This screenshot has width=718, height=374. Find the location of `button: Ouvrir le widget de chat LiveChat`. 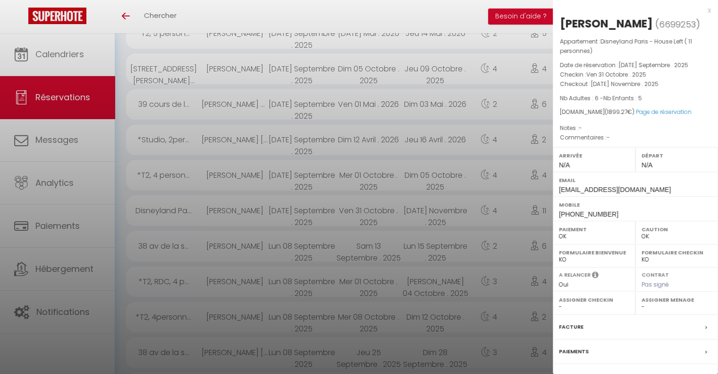

button: Ouvrir le widget de chat LiveChat is located at coordinates (22, 18).